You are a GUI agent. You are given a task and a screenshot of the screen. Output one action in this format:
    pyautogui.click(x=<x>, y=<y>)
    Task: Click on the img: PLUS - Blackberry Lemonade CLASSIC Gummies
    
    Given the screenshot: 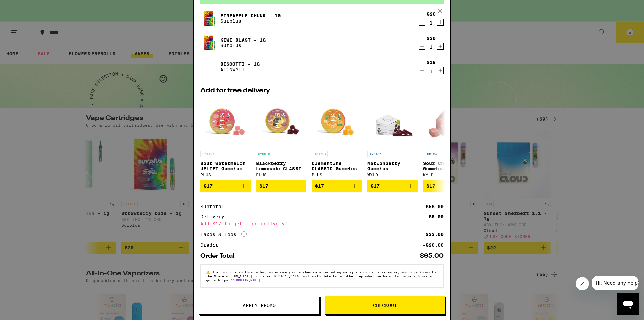 What is the action you would take?
    pyautogui.click(x=281, y=123)
    